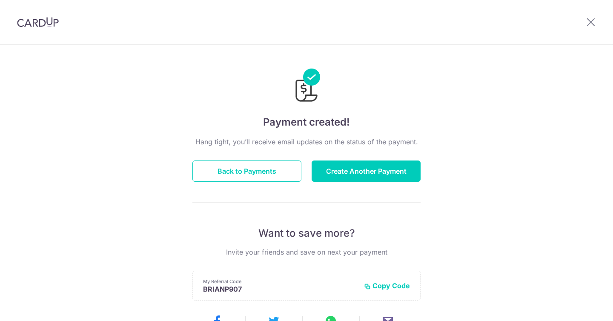  What do you see at coordinates (387, 286) in the screenshot?
I see `button: Copy Code` at bounding box center [387, 286].